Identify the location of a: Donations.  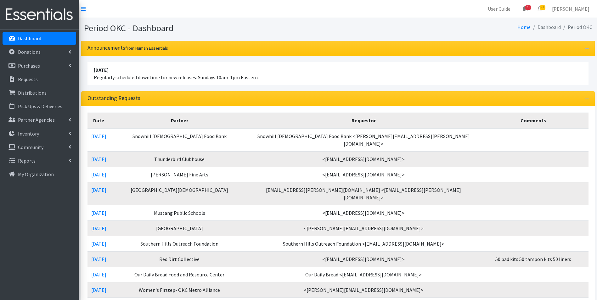
(39, 52).